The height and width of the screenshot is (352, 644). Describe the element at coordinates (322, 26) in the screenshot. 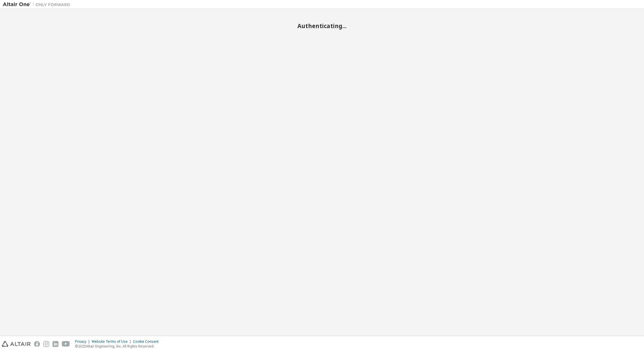

I see `h2: Authenticating...` at that location.